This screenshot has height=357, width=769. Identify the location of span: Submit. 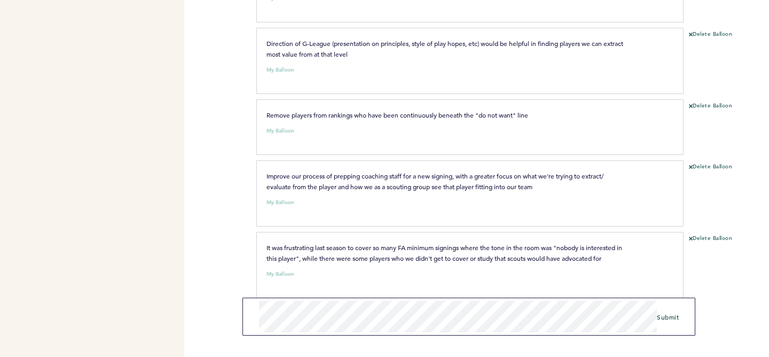
(668, 317).